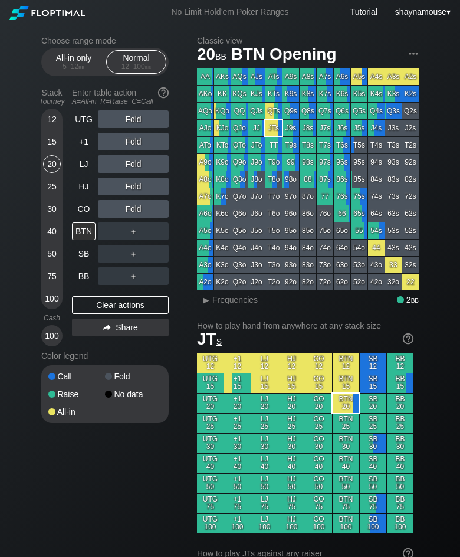 Image resolution: width=460 pixels, height=557 pixels. What do you see at coordinates (308, 77) in the screenshot?
I see `div: A8s` at bounding box center [308, 77].